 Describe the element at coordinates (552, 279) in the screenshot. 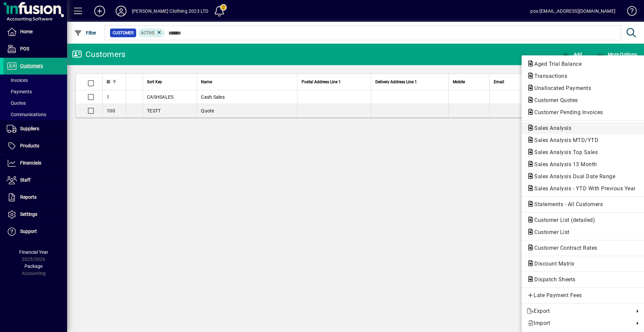

I see `span: Dispatch Sheets` at that location.